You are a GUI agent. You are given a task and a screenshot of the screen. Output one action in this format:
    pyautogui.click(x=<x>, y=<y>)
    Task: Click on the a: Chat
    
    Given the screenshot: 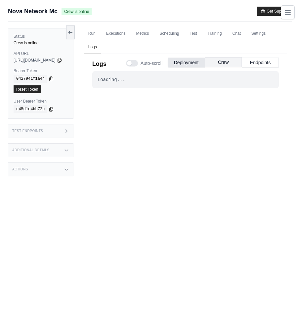 What is the action you would take?
    pyautogui.click(x=236, y=34)
    